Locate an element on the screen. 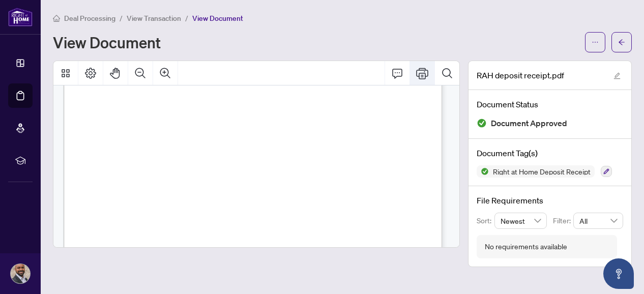 This screenshot has width=644, height=294. h4: Document Tag(s) is located at coordinates (550, 153).